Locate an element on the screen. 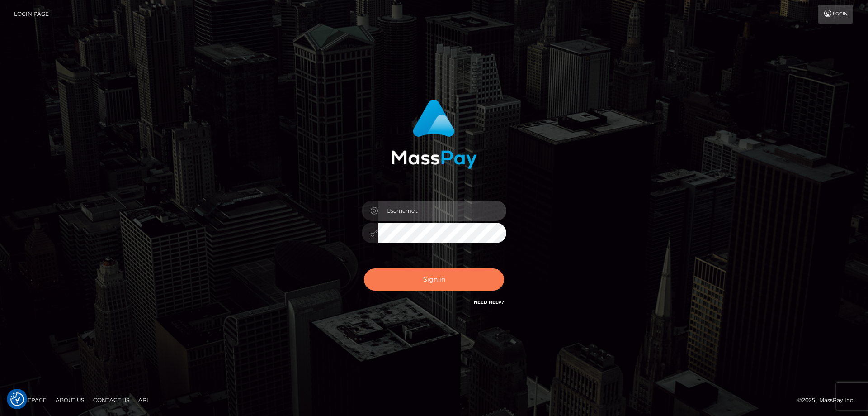 This screenshot has width=868, height=416. button: Sign in is located at coordinates (434, 279).